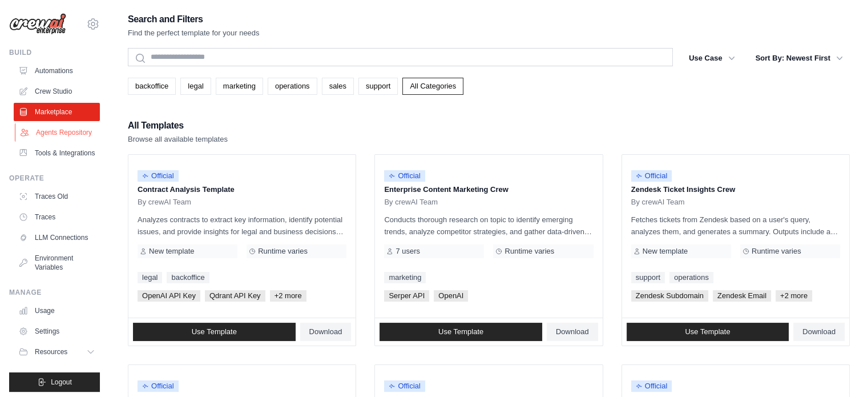 This screenshot has height=397, width=868. I want to click on a: Environment Variables, so click(57, 262).